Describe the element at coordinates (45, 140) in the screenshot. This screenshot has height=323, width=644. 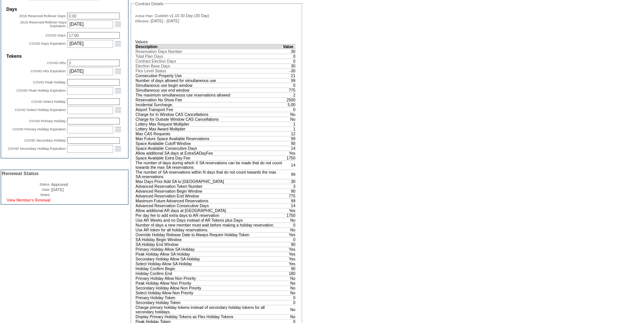
I see `label: COVID Secondary Holiday:` at that location.